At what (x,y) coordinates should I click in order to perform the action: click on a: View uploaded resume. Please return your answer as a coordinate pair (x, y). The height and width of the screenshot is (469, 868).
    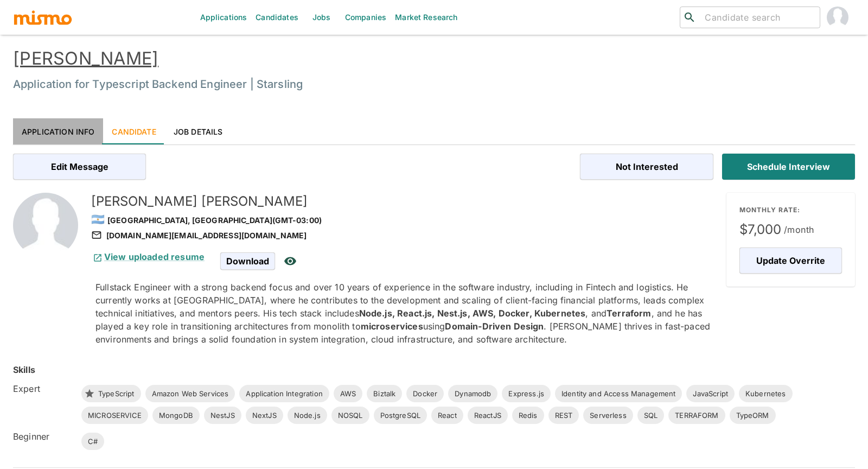
    Looking at the image, I should click on (148, 257).